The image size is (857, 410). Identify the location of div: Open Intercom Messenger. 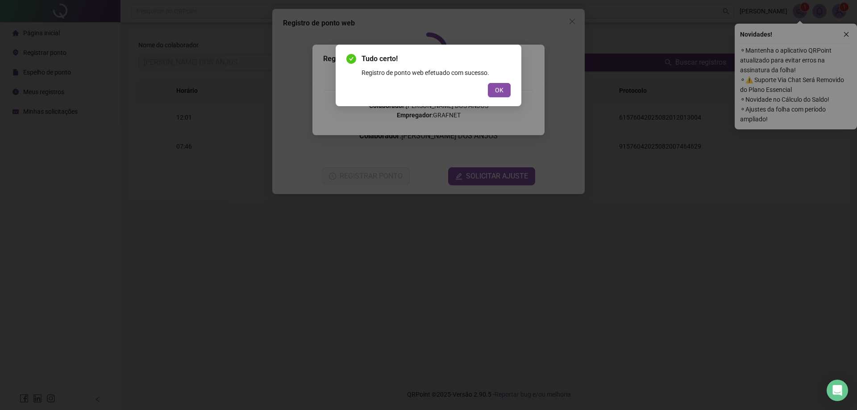
(837, 390).